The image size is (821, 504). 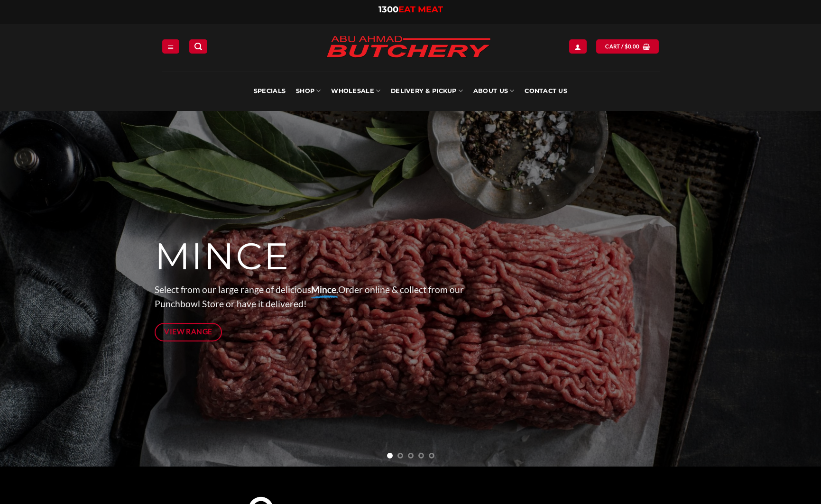 What do you see at coordinates (578, 46) in the screenshot?
I see `a: Login` at bounding box center [578, 46].